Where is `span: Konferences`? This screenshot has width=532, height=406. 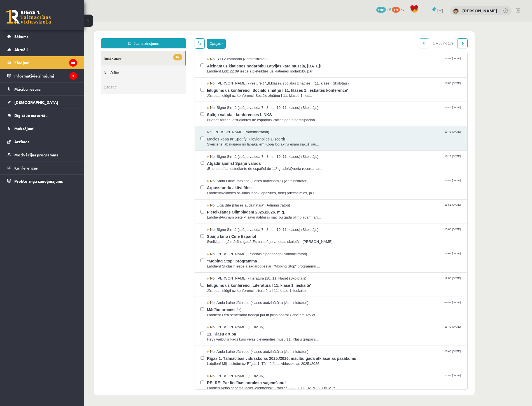 span: Konferences is located at coordinates (26, 168).